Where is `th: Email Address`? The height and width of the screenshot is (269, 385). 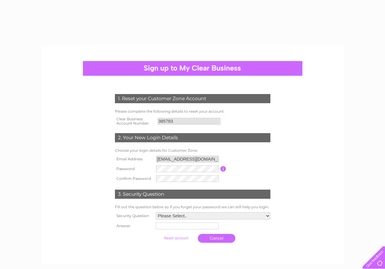 th: Email Address is located at coordinates (134, 159).